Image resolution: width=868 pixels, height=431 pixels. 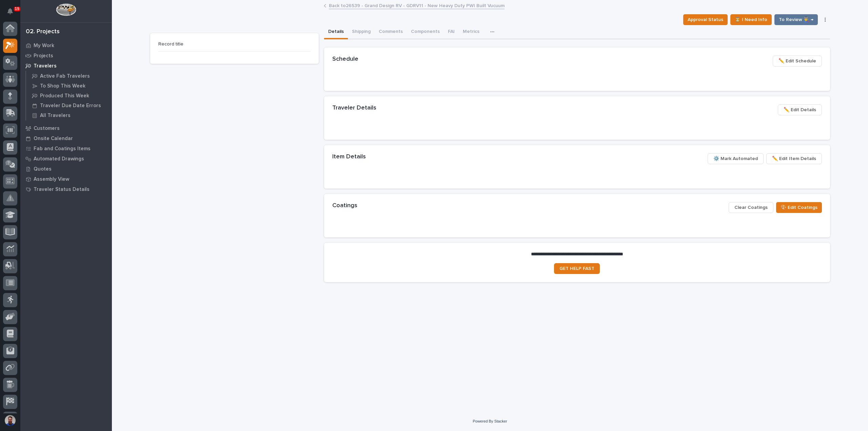 I want to click on a: To Shop This Week, so click(x=69, y=86).